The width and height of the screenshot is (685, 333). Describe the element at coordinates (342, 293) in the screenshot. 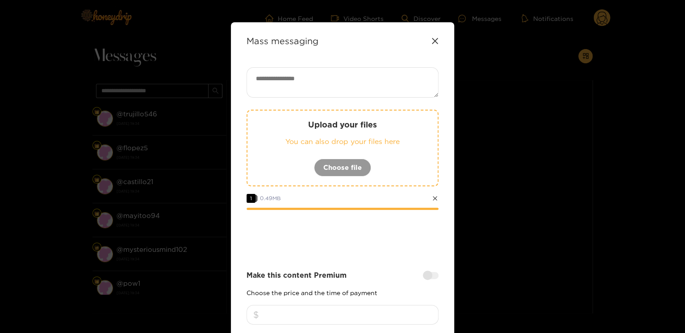

I see `p: Choose the price and the time of payment` at that location.